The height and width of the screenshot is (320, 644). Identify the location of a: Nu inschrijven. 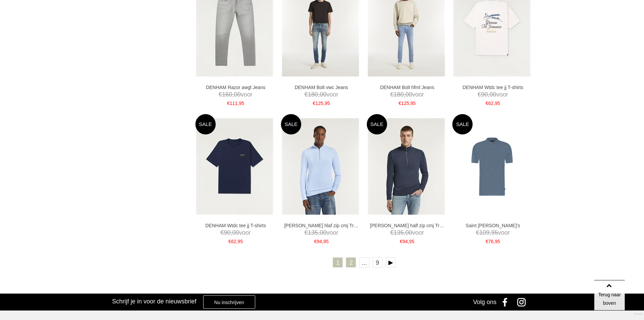
(230, 302).